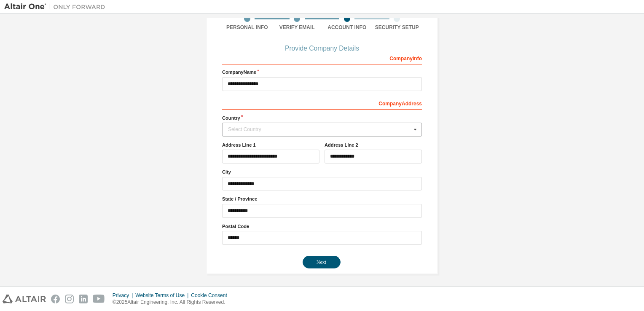 Image resolution: width=644 pixels, height=311 pixels. I want to click on div: Company Info, so click(322, 58).